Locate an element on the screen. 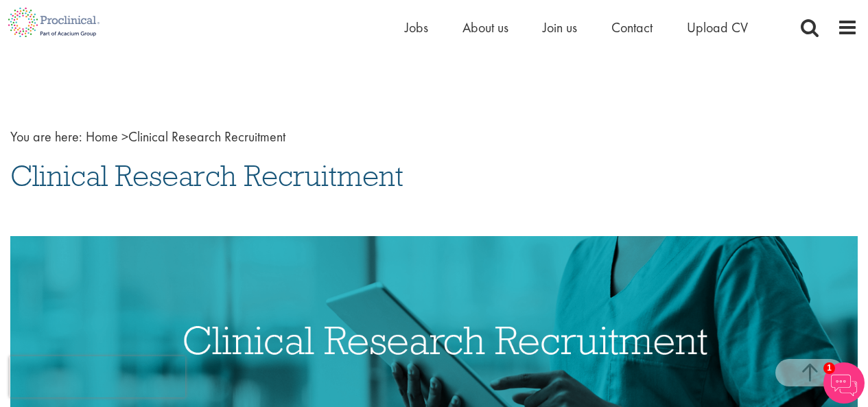 This screenshot has height=407, width=868. span: You are here: is located at coordinates (45, 136).